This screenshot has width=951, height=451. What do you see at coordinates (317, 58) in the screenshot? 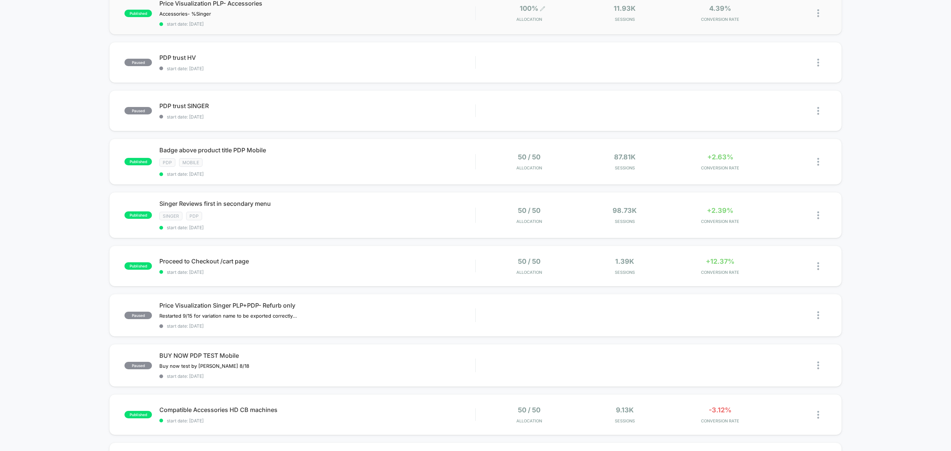
I see `span: PDP trust HV` at bounding box center [317, 58].